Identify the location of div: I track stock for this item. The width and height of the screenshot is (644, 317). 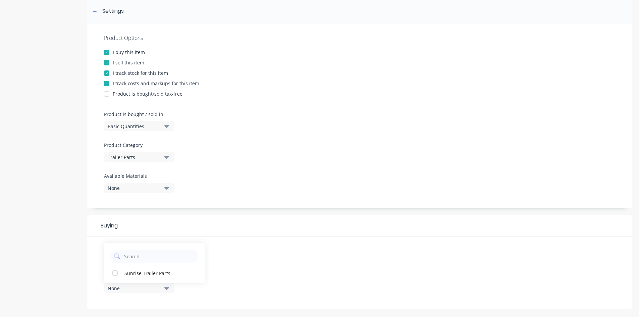
(140, 73).